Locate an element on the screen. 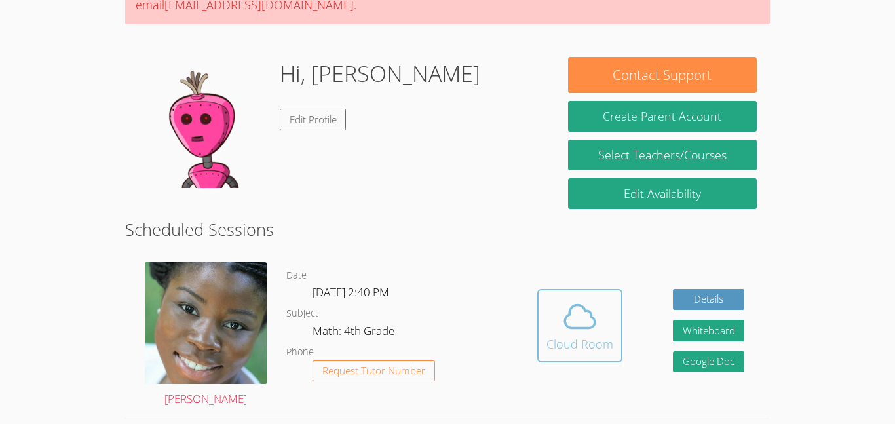  button: Cloud Room is located at coordinates (580, 326).